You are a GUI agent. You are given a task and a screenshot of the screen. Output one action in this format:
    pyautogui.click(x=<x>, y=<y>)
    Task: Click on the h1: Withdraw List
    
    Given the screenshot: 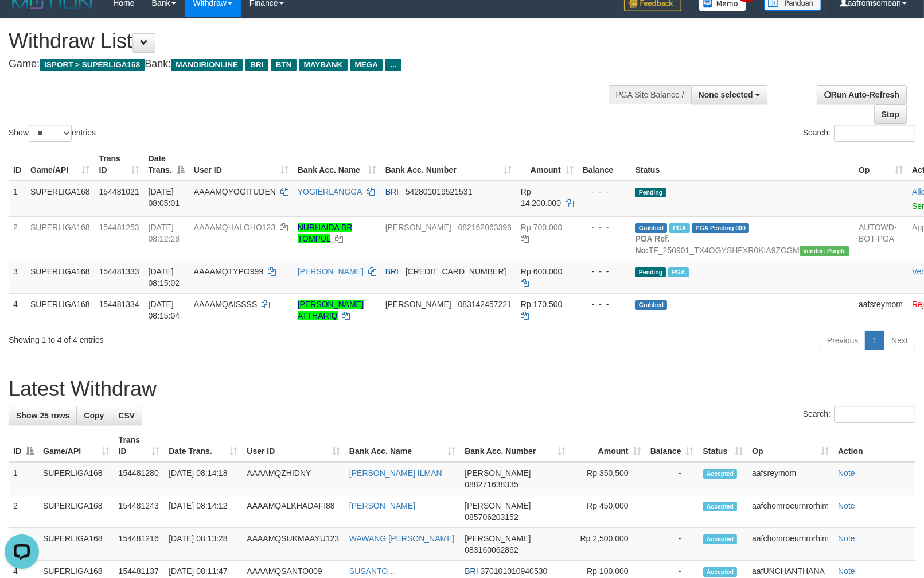 What is the action you would take?
    pyautogui.click(x=307, y=41)
    